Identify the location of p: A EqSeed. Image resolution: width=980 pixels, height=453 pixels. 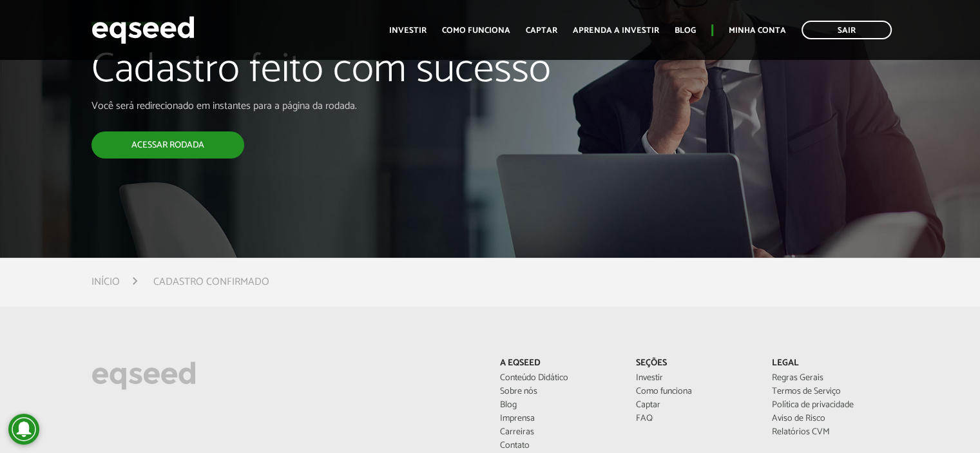
(558, 363).